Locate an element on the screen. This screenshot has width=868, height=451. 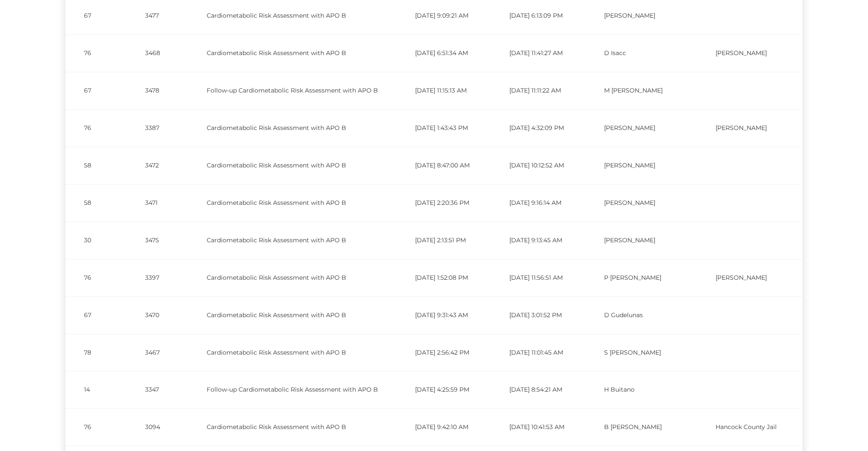
td: 3475 is located at coordinates (158, 241).